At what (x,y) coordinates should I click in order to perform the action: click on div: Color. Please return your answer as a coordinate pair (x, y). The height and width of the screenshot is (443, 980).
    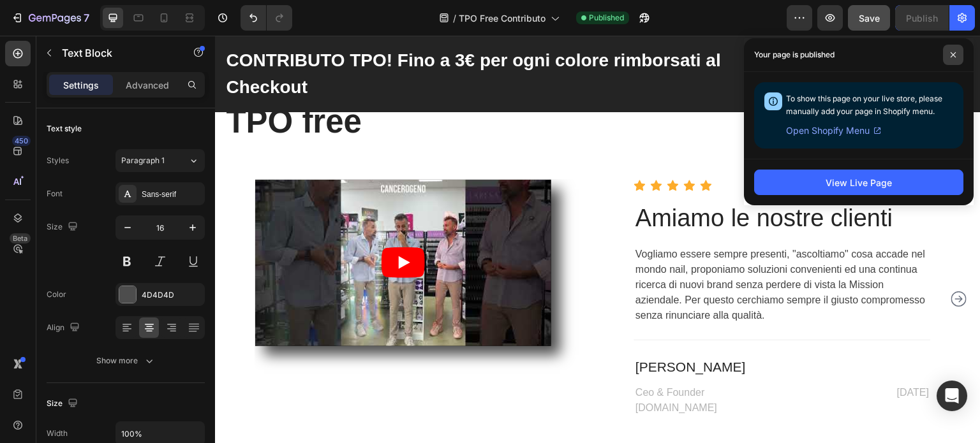
    Looking at the image, I should click on (56, 295).